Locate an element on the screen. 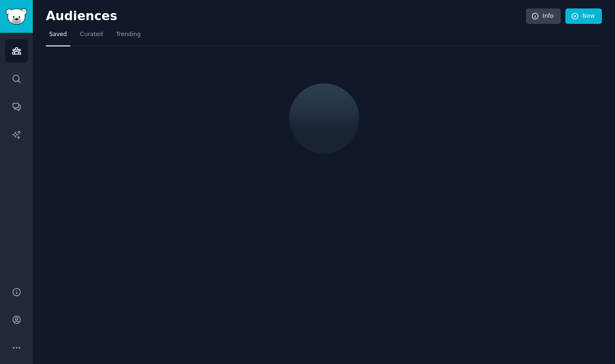 The width and height of the screenshot is (615, 364). img: GummySearch logo is located at coordinates (17, 17).